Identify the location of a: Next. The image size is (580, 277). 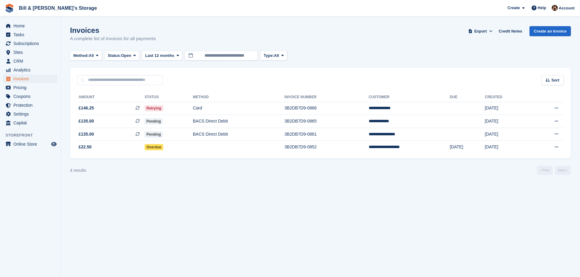
(563, 171).